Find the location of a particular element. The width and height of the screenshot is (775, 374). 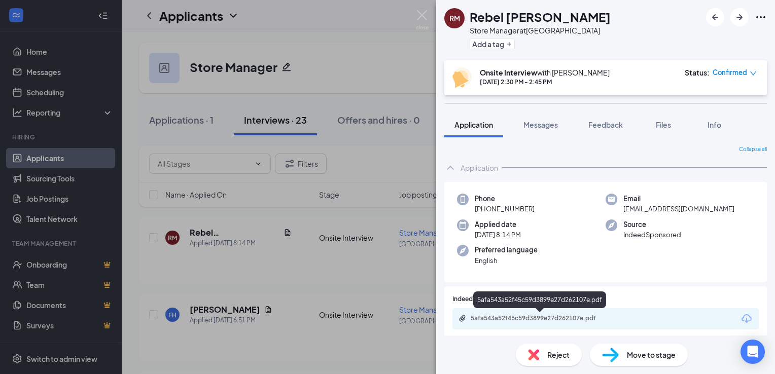

button: ArrowLeftNew is located at coordinates (715, 17).